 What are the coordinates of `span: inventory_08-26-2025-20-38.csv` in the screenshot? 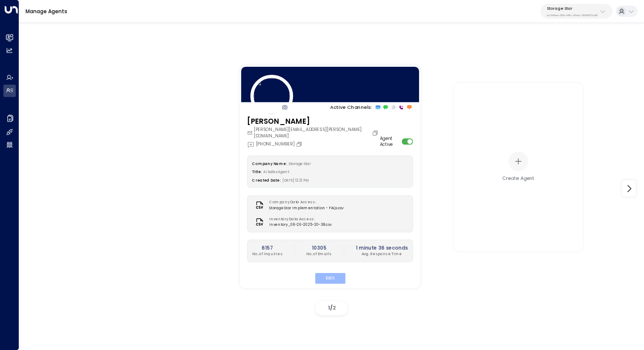 It's located at (300, 224).